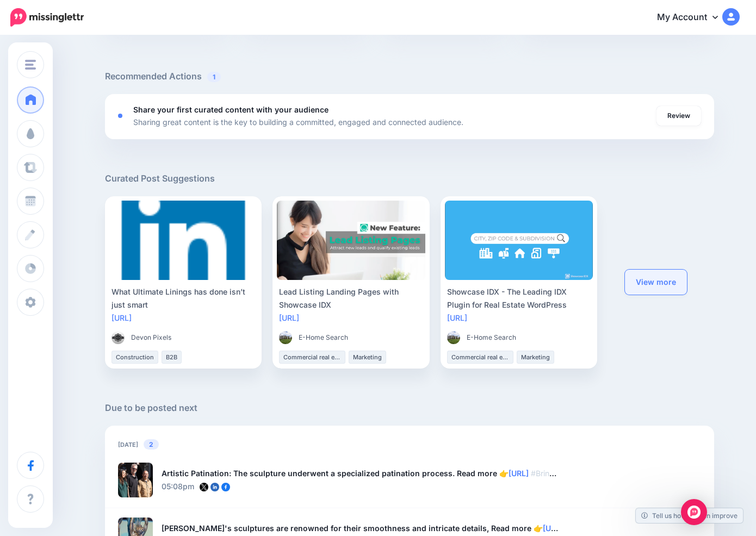 The height and width of the screenshot is (536, 756). Describe the element at coordinates (519, 299) in the screenshot. I see `div: Showcase IDX - The Leading IDX Plugin for Real Estate WordPress` at that location.